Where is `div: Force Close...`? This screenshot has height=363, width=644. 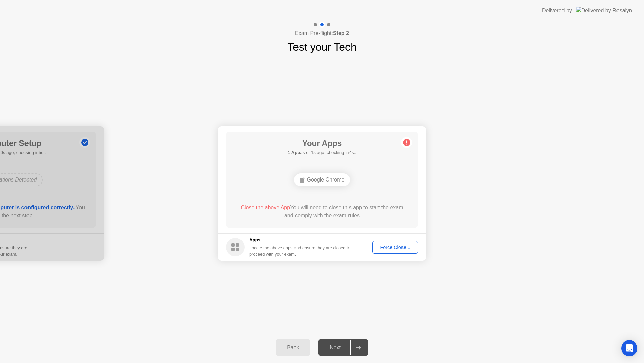 div: Force Close... is located at coordinates (395, 247).